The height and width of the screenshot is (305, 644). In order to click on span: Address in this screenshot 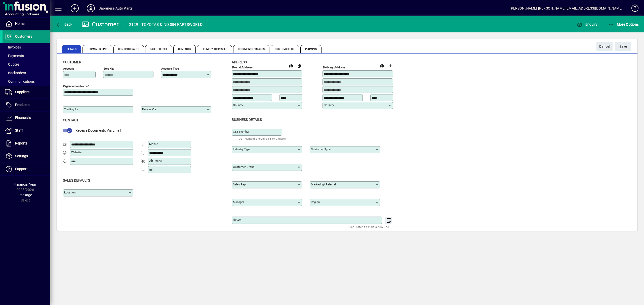, I will do `click(239, 62)`.